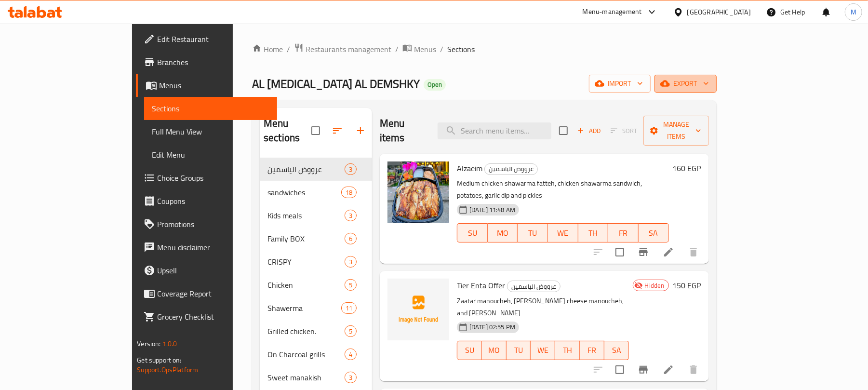  I want to click on img: Tier Enta Offer, so click(418, 309).